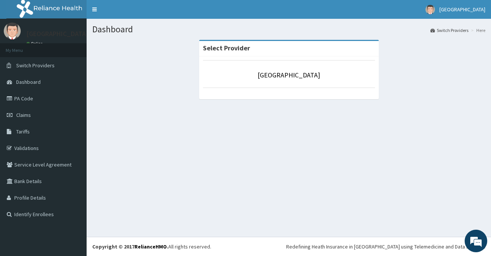  Describe the element at coordinates (477, 30) in the screenshot. I see `li: Here` at that location.